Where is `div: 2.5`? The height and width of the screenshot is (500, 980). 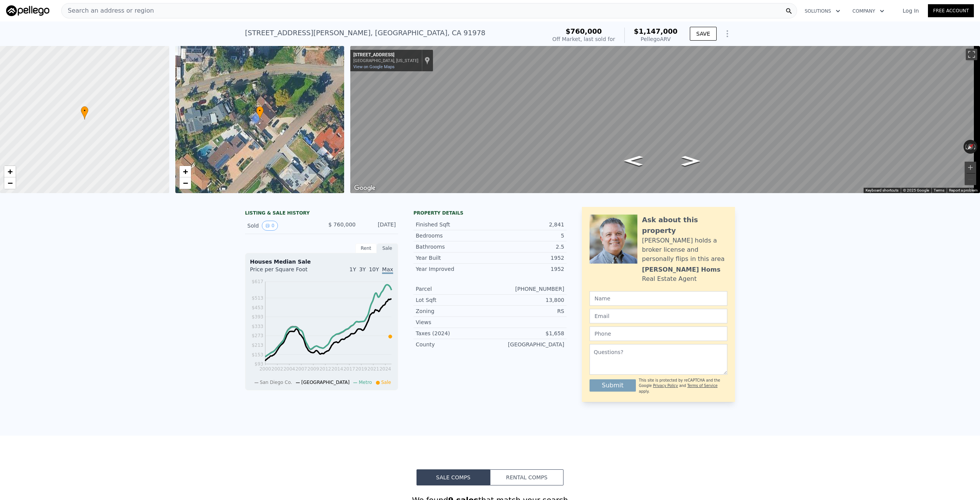
div: 2.5 is located at coordinates (527, 246).